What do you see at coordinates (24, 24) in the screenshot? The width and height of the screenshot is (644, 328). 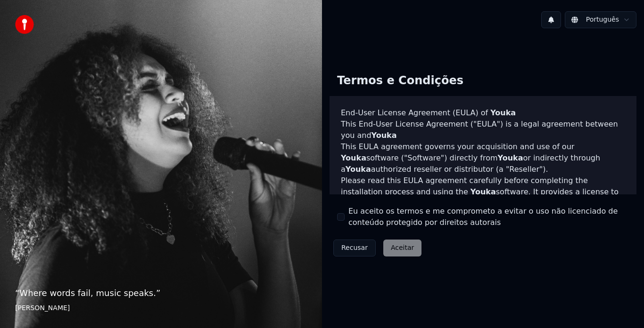 I see `img: youka` at bounding box center [24, 24].